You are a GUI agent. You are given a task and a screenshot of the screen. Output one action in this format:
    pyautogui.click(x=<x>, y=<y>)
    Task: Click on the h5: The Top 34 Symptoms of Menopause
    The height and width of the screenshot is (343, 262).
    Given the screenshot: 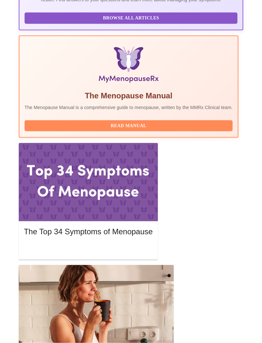 What is the action you would take?
    pyautogui.click(x=88, y=232)
    